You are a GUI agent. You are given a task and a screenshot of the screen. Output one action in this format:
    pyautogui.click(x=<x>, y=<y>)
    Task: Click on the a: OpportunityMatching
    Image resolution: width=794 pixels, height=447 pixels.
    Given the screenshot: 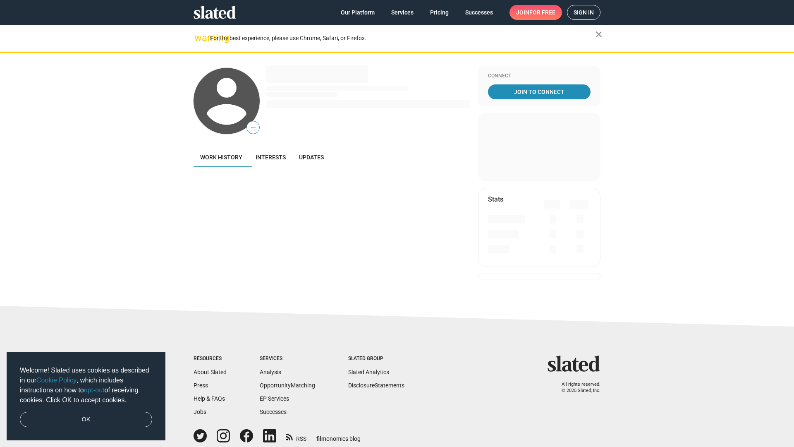 What is the action you would take?
    pyautogui.click(x=288, y=385)
    